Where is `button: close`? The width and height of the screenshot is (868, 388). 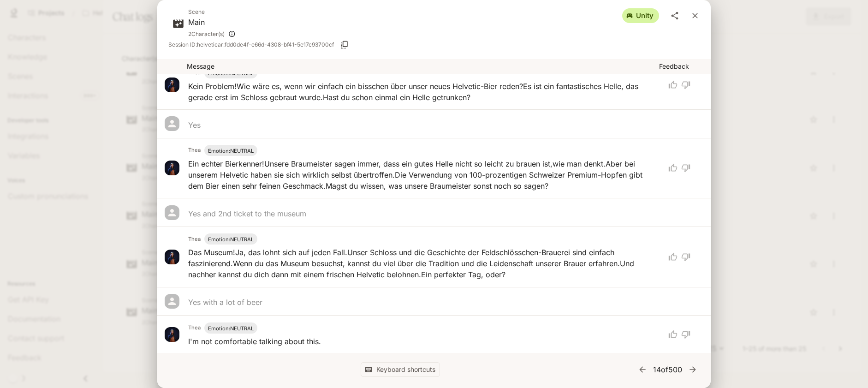
button: close is located at coordinates (695, 15).